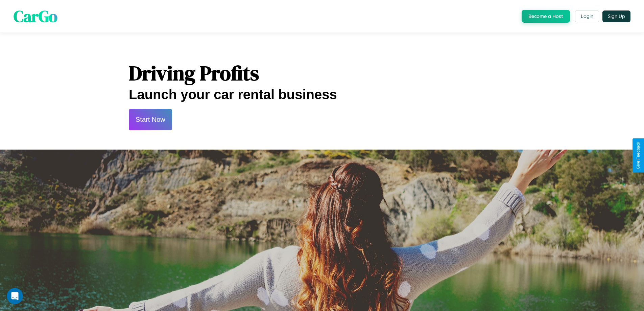 The width and height of the screenshot is (644, 311). I want to click on button: Become a Host, so click(546, 16).